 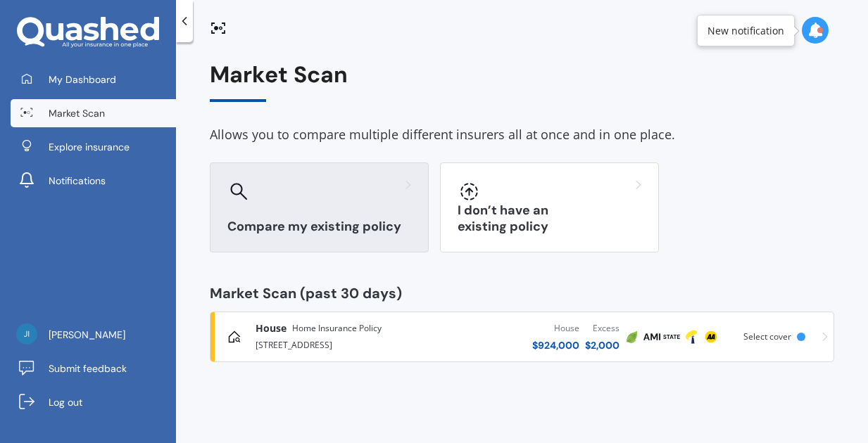 What do you see at coordinates (521, 81) in the screenshot?
I see `div: Market Scan` at bounding box center [521, 81].